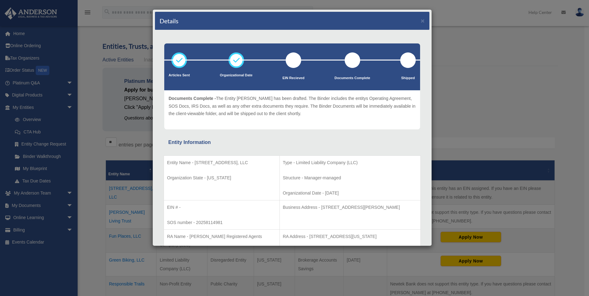 The image size is (589, 296). I want to click on p: Type - Limited Liability Company (LLC), so click(350, 163).